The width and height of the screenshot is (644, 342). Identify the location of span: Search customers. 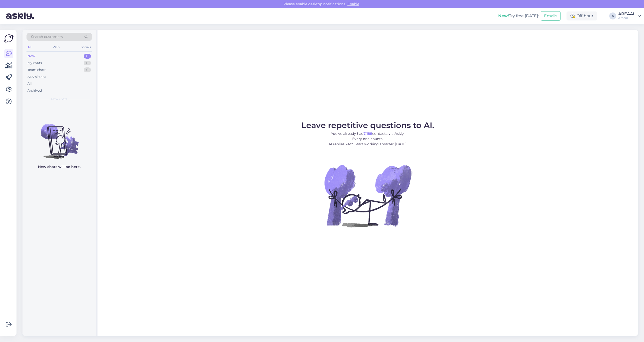
(46, 37).